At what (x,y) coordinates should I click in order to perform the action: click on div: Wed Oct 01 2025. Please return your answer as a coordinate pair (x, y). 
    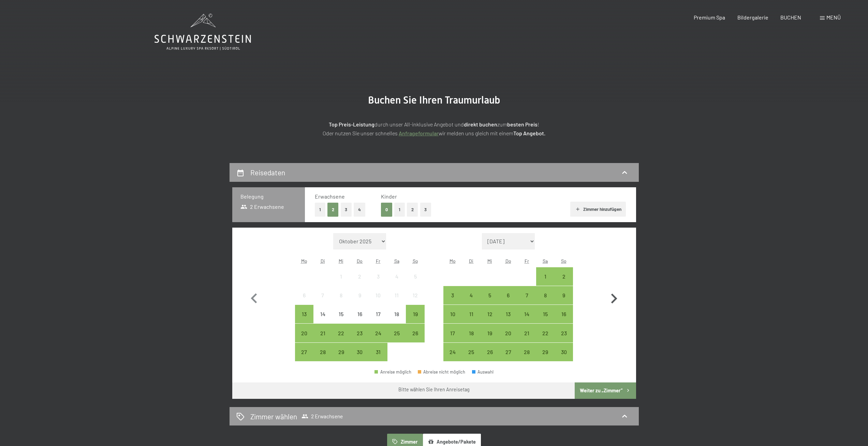
    Looking at the image, I should click on (341, 277).